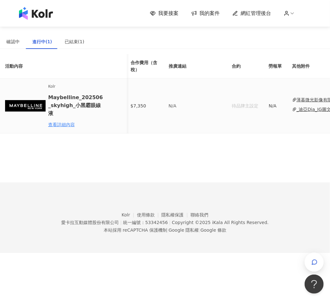 The width and height of the screenshot is (330, 300). What do you see at coordinates (169, 13) in the screenshot?
I see `span: 我要接案` at bounding box center [169, 13].